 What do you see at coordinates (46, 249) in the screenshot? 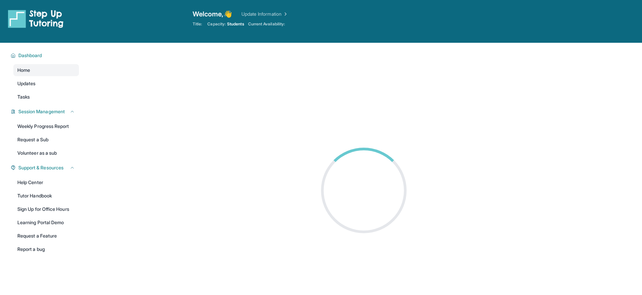
I see `a: Report a bug` at bounding box center [46, 249].